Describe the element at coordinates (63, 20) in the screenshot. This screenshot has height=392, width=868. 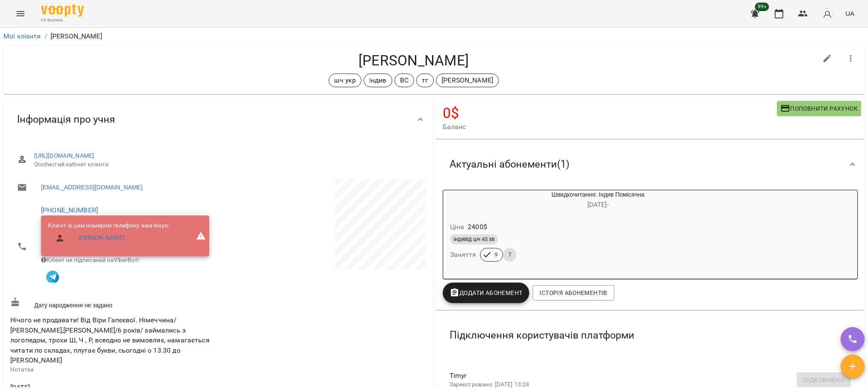
I see `span: For Business` at that location.